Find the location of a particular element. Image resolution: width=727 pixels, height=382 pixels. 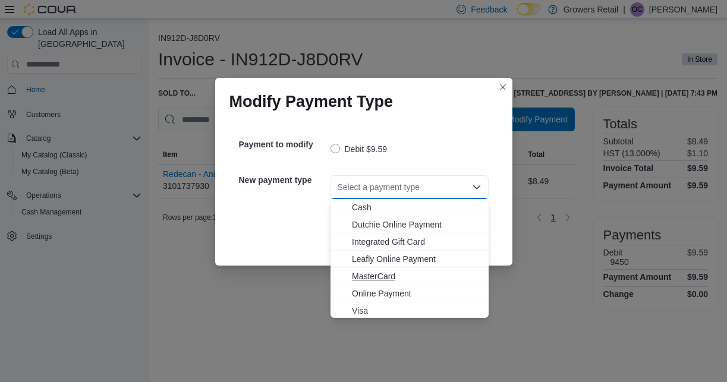

span: Integrated Gift Card is located at coordinates (416, 242).